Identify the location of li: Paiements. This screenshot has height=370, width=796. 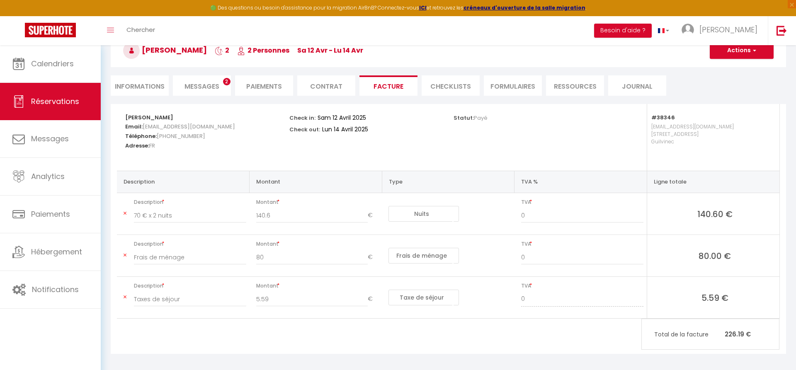
(264, 85).